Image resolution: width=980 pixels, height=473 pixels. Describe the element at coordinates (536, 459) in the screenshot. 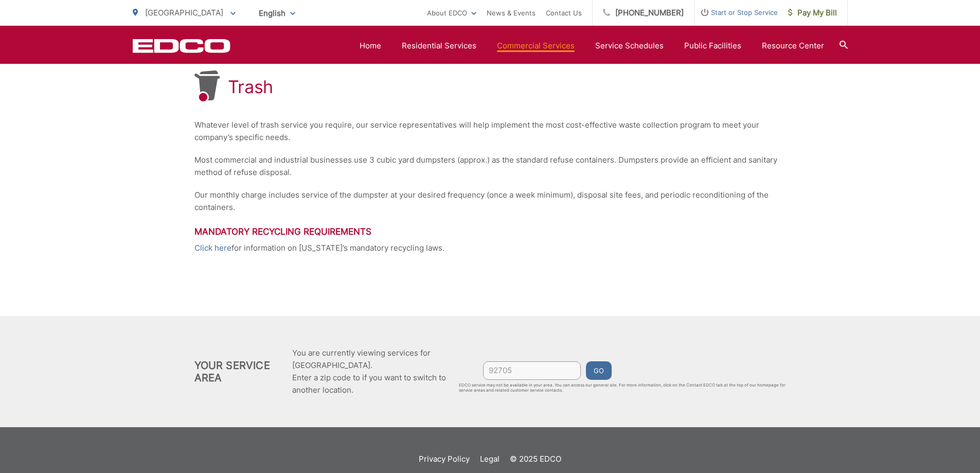

I see `p: © 2025 EDCO` at that location.